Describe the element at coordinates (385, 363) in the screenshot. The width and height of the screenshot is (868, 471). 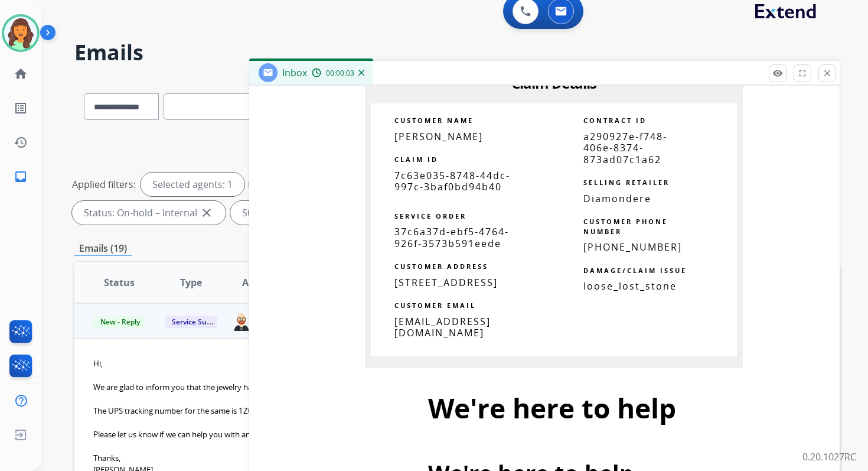
I see `div: Hi,` at that location.